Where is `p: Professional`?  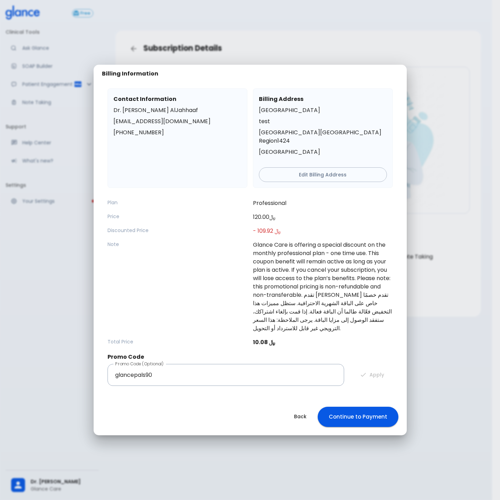 p: Professional is located at coordinates (323, 203).